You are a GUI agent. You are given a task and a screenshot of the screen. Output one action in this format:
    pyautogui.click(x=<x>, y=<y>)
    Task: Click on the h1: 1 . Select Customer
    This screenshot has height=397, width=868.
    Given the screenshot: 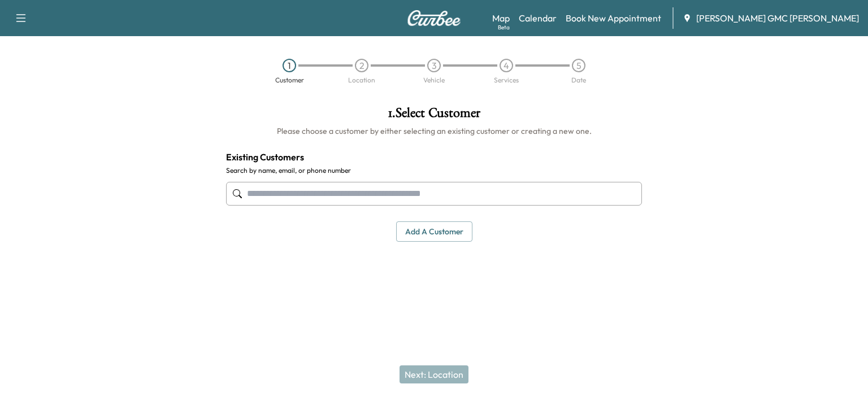 What is the action you would take?
    pyautogui.click(x=434, y=116)
    